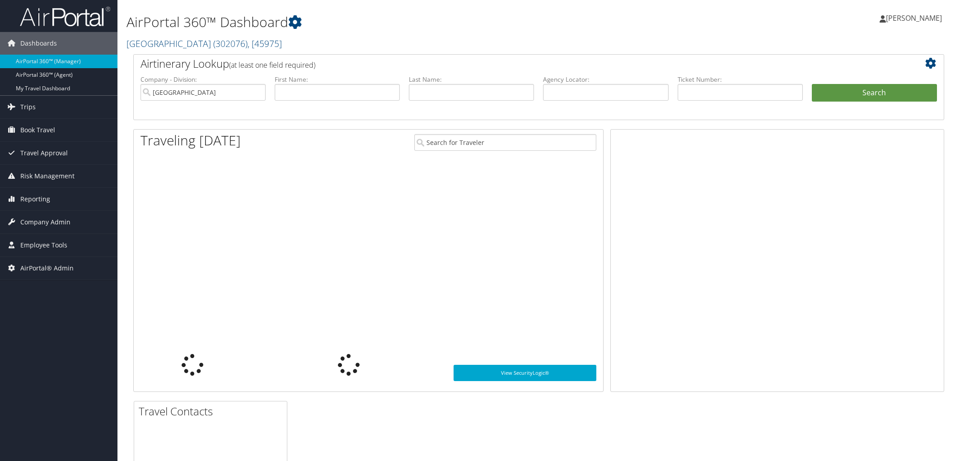  I want to click on button: Search, so click(874, 93).